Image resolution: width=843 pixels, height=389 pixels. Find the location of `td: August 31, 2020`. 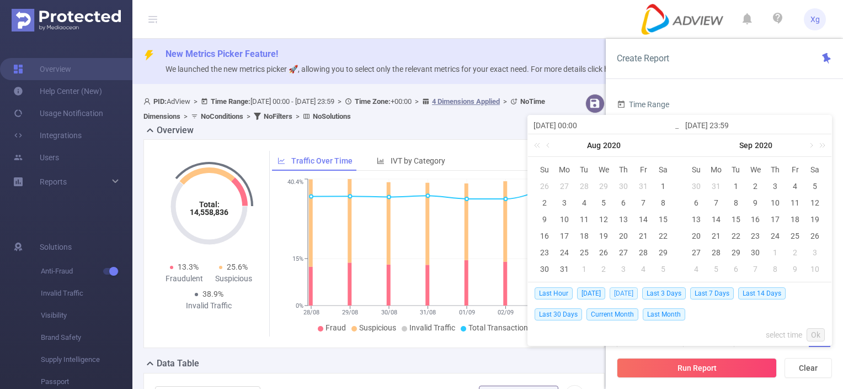

td: August 31, 2020 is located at coordinates (565, 269).